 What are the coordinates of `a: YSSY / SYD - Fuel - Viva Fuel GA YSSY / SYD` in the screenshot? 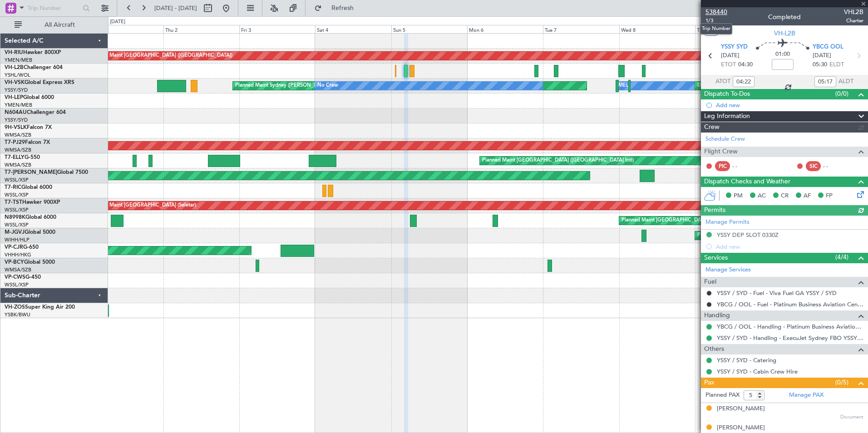 It's located at (777, 293).